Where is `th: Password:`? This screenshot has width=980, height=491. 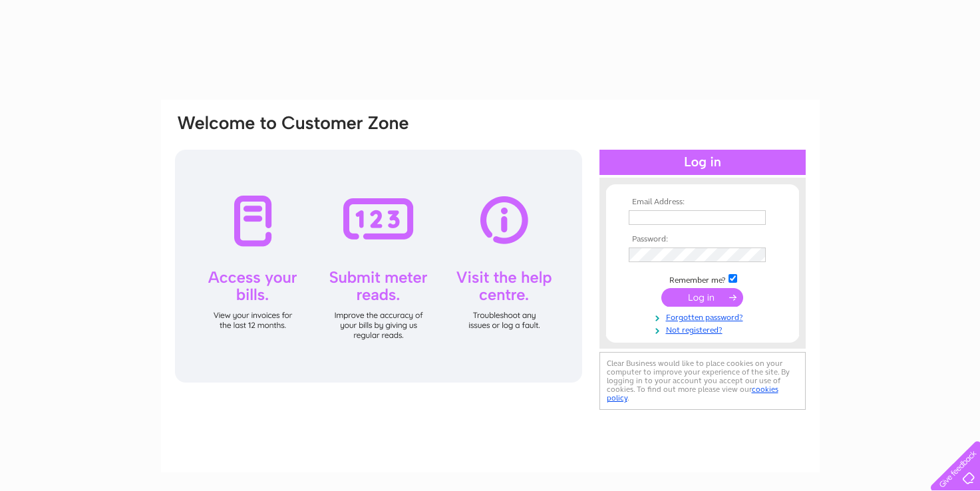
th: Password: is located at coordinates (702, 239).